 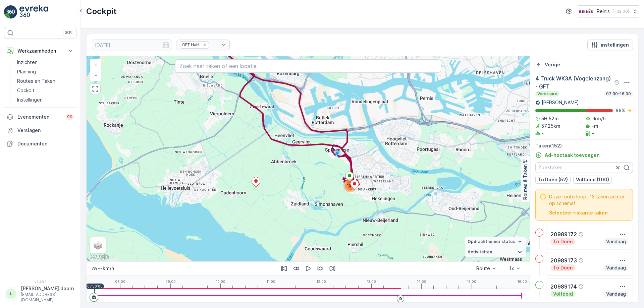 I want to click on p: 20989172, so click(x=563, y=235).